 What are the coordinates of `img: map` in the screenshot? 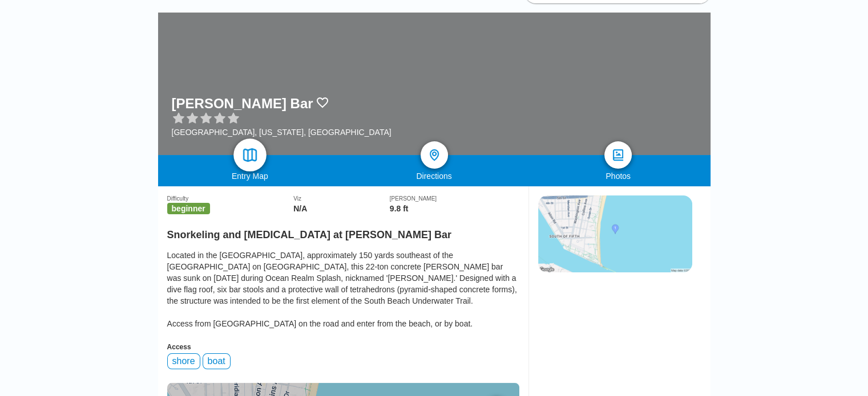 It's located at (250, 155).